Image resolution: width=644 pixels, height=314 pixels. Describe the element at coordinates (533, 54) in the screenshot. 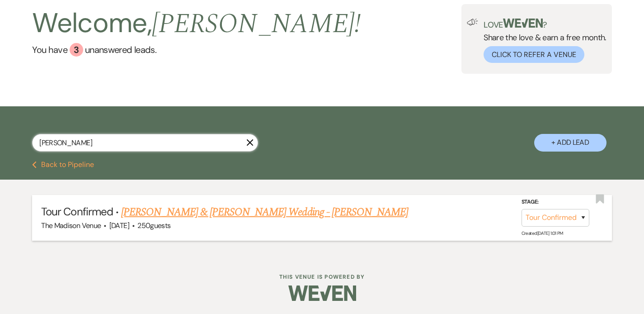

I see `button: Click to Refer a Venue` at that location.